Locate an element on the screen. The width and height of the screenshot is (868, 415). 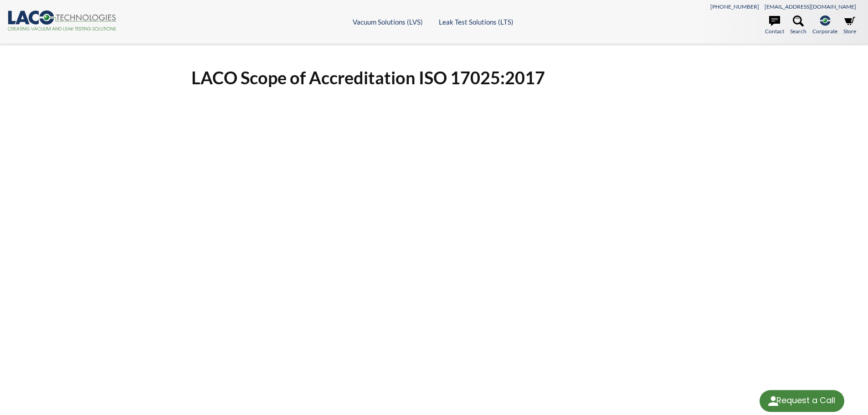
span: Corporate is located at coordinates (825, 31).